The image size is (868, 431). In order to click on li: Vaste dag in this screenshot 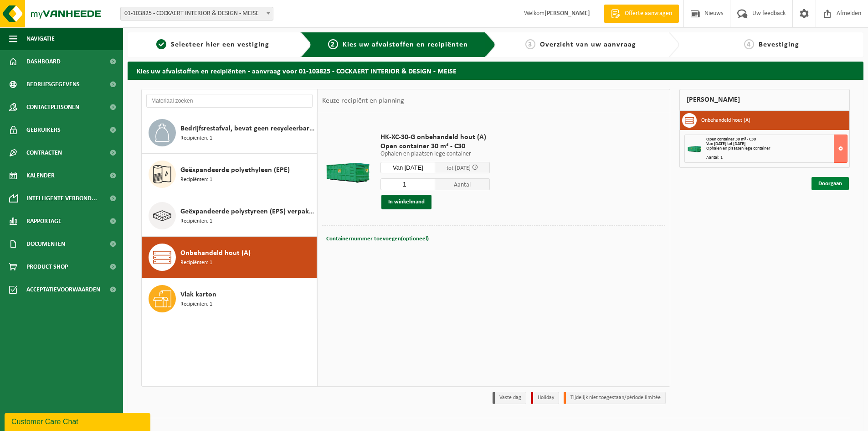, I will do `click(509, 398)`.